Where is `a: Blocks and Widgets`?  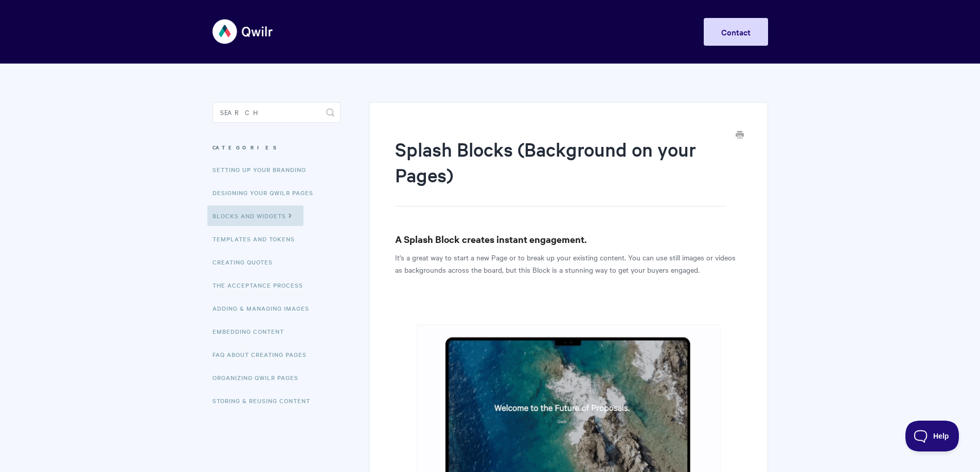
a: Blocks and Widgets is located at coordinates (255, 215).